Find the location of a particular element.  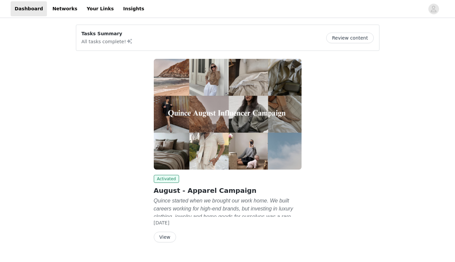

em: Quince started when we brought our work home. We built careers working for high-end brands, but i... is located at coordinates (225, 221).